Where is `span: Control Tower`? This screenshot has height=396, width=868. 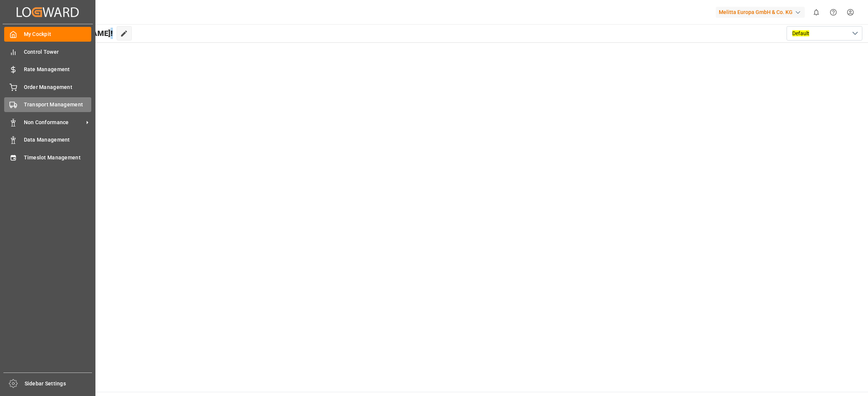
span: Control Tower is located at coordinates (57, 52).